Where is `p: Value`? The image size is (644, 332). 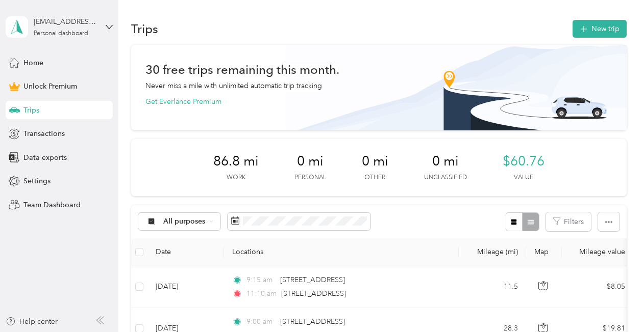
p: Value is located at coordinates (523, 178).